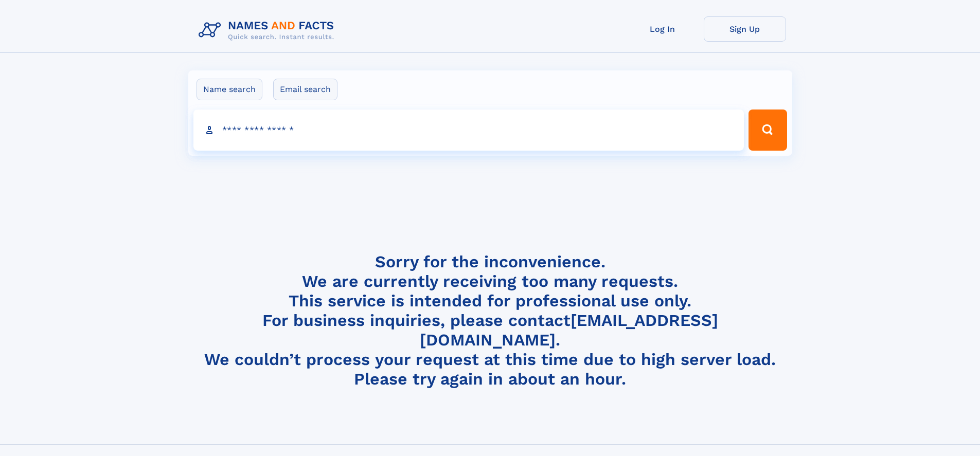 This screenshot has width=980, height=456. I want to click on label: Email search, so click(305, 89).